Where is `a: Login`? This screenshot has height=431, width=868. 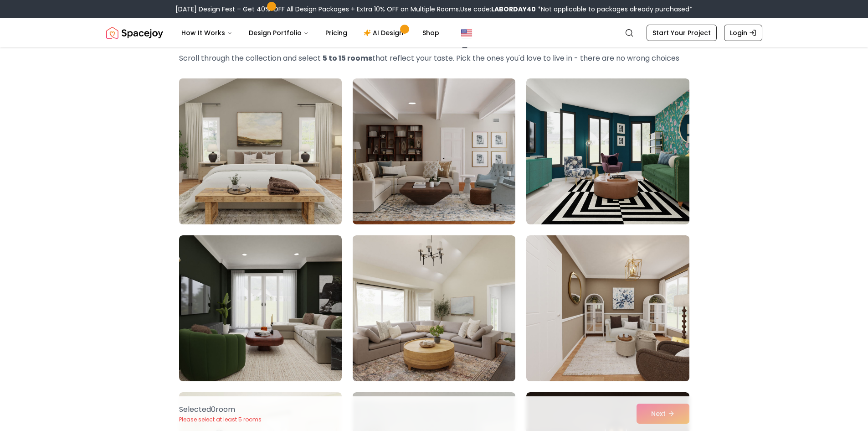 a: Login is located at coordinates (743, 33).